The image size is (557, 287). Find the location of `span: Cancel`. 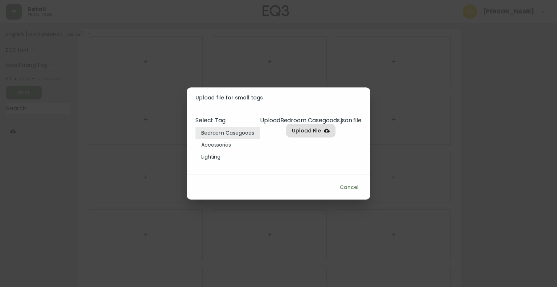

span: Cancel is located at coordinates (349, 187).